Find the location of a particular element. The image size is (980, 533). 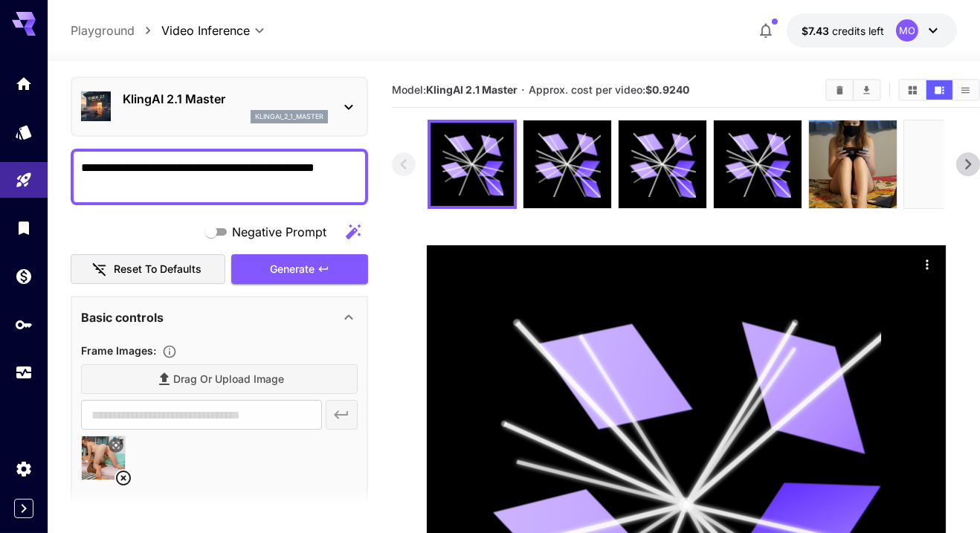

div: $7.43121 is located at coordinates (842, 30).